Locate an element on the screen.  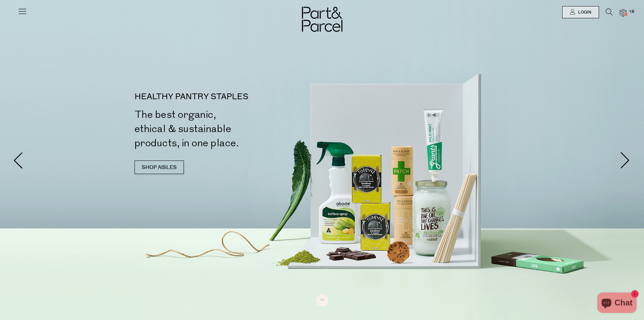
span: 18 is located at coordinates (632, 12).